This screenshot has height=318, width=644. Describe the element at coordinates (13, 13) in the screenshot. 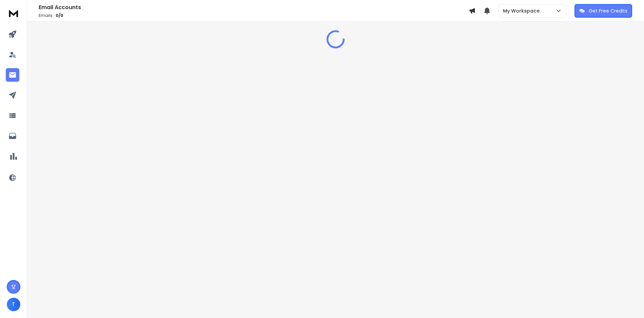

I see `img: logo` at that location.